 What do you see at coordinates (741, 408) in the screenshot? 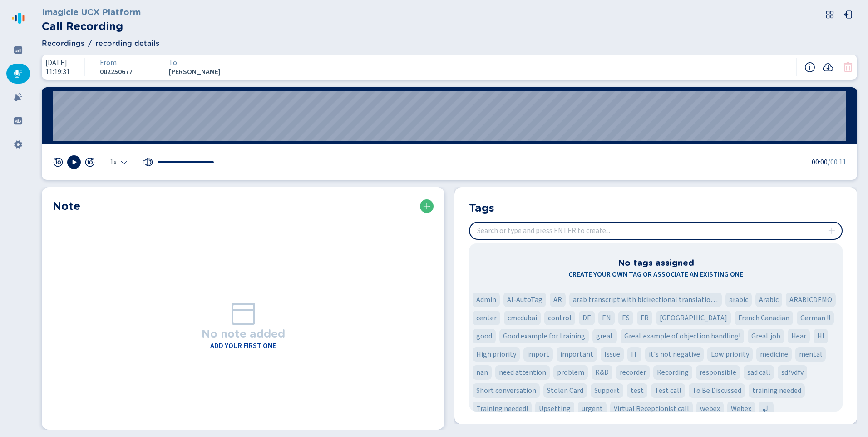
I see `div: Tag 'Webex'` at bounding box center [741, 408].